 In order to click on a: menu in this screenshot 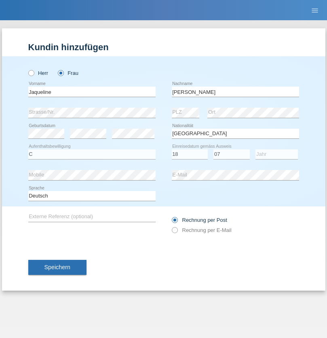, I will do `click(315, 10)`.